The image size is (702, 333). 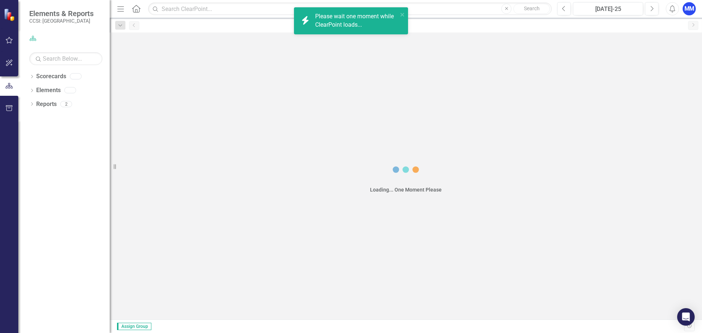 I want to click on input: Search Below..., so click(x=66, y=59).